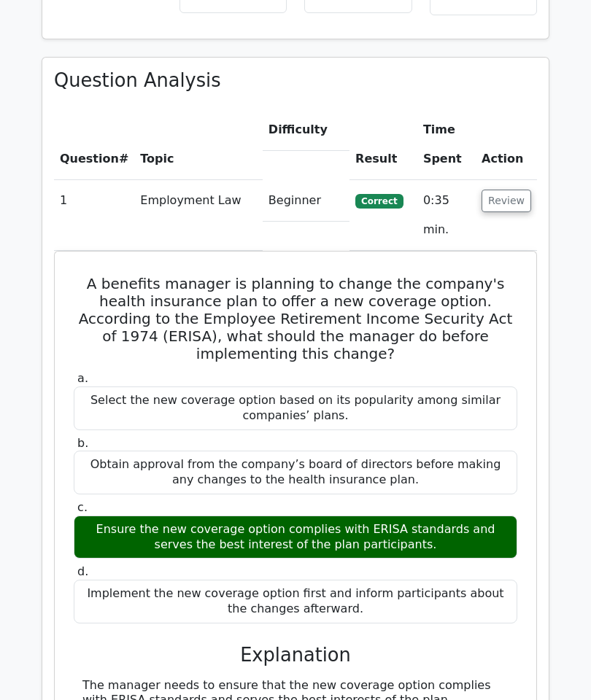  I want to click on h5: A benefits manager is planning to change the company's health insurance plan to offer a new cover..., so click(296, 319).